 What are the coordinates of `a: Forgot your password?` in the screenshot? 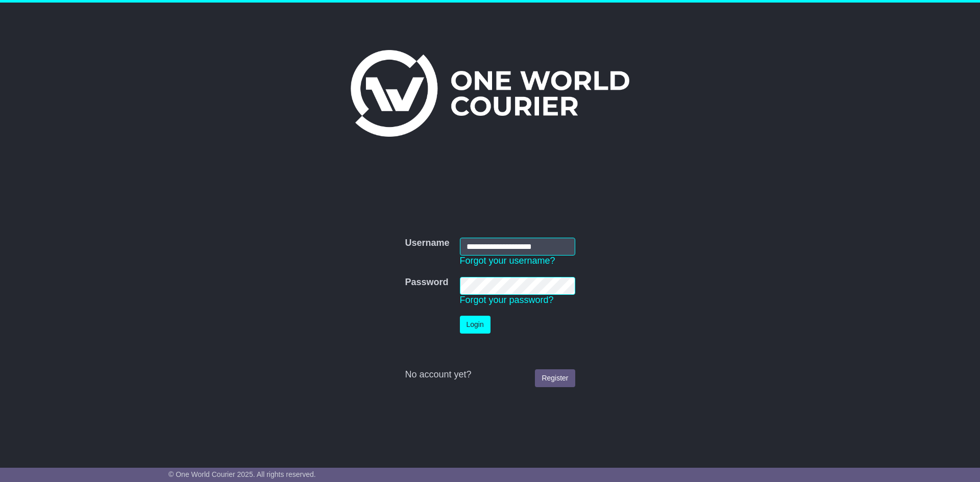 It's located at (507, 300).